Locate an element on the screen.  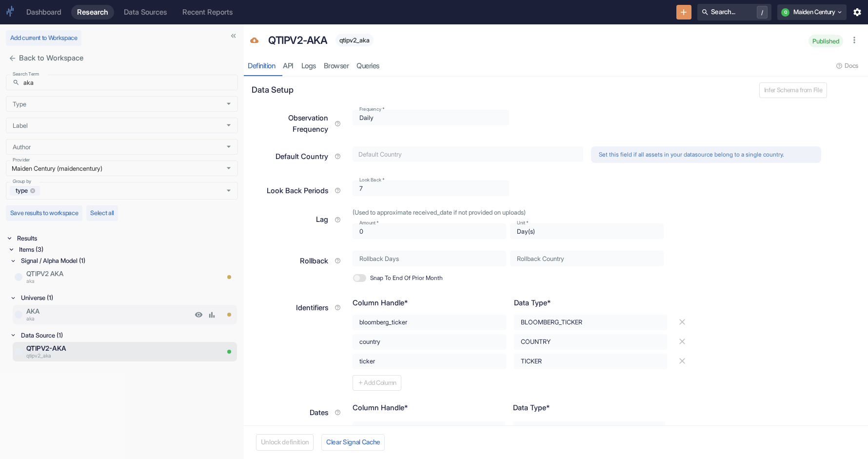
p: Identifiers is located at coordinates (312, 308).